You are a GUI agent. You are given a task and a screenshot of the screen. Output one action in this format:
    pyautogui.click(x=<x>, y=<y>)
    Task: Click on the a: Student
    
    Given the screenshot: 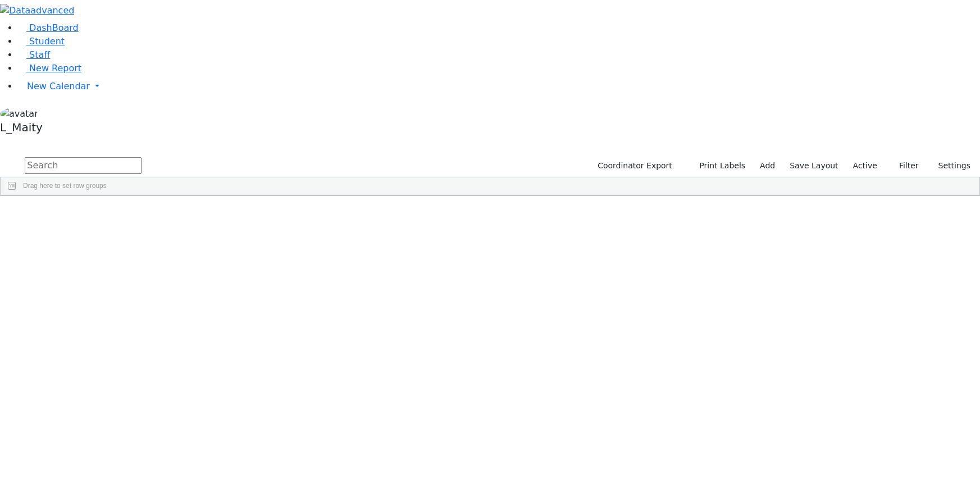 What is the action you would take?
    pyautogui.click(x=41, y=41)
    